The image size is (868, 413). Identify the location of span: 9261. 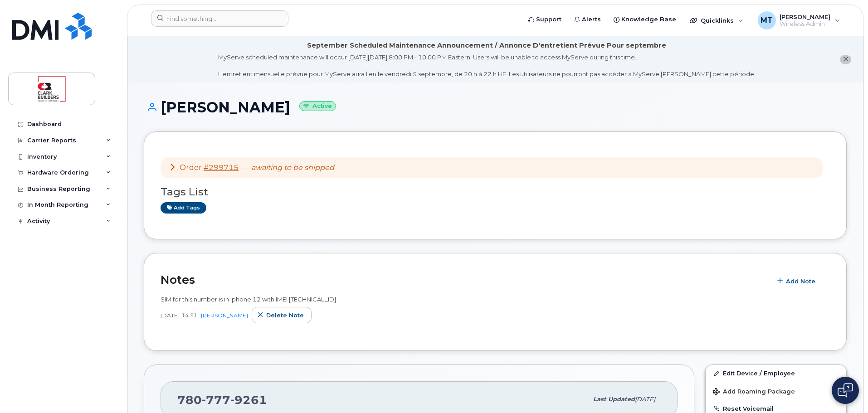
(249, 400).